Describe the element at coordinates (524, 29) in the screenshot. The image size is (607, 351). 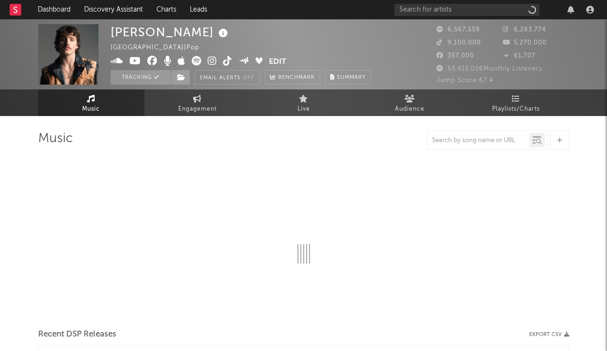
I see `span: 6,283,774` at that location.